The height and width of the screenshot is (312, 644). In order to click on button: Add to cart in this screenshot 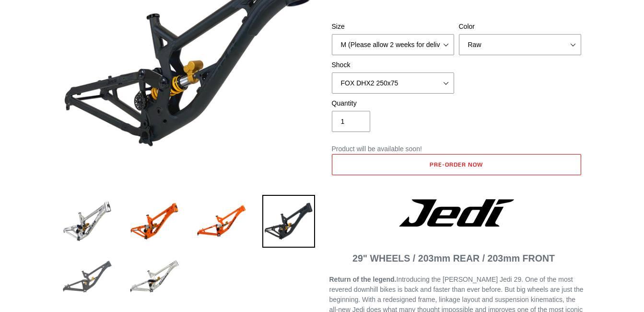, I will do `click(456, 164)`.